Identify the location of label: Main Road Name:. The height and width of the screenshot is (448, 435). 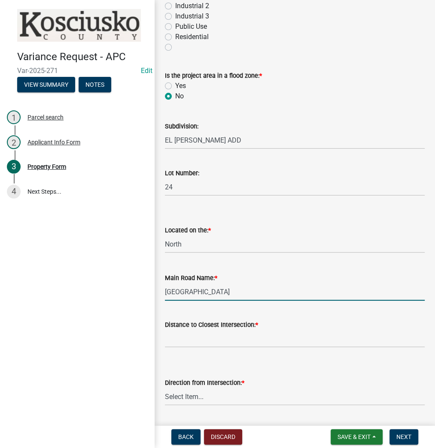
(191, 278).